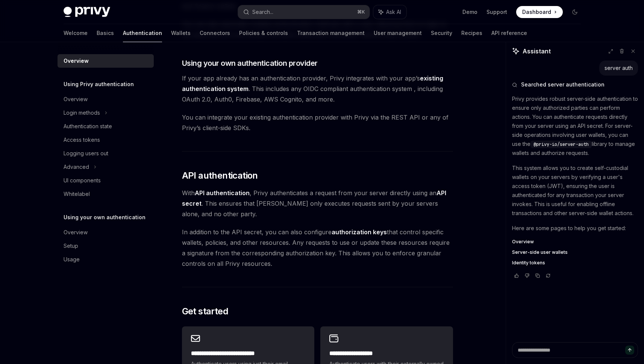 The width and height of the screenshot is (644, 364). Describe the element at coordinates (77, 194) in the screenshot. I see `div: Whitelabel` at that location.